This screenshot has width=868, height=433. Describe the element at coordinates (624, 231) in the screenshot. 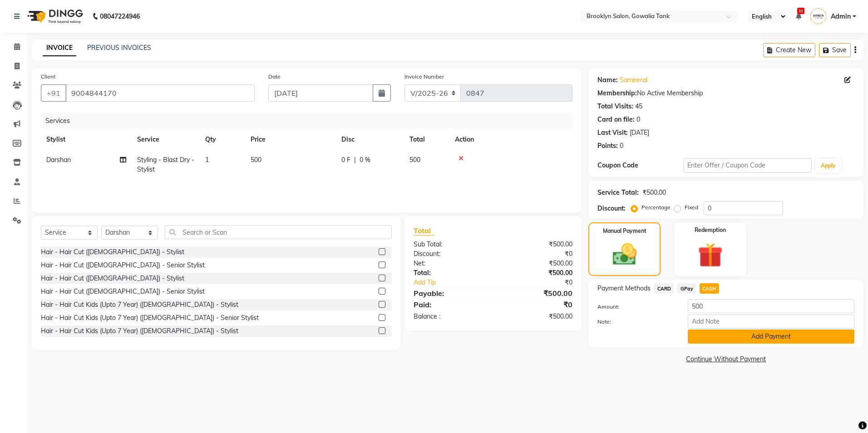

I see `label: Manual Payment` at that location.